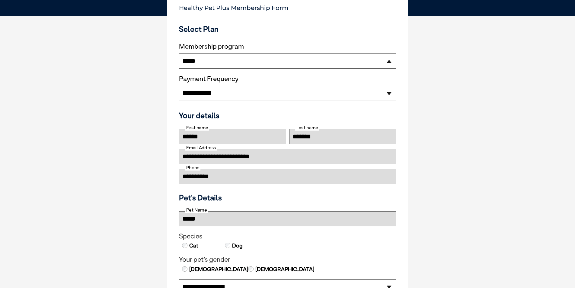 The image size is (575, 288). What do you see at coordinates (287, 197) in the screenshot?
I see `h3: Pet's Details` at bounding box center [287, 197].